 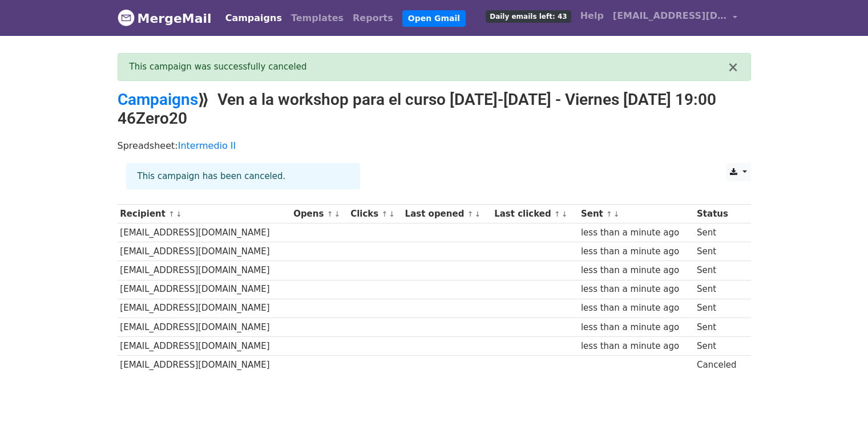 I want to click on th: Clicks, so click(x=374, y=214).